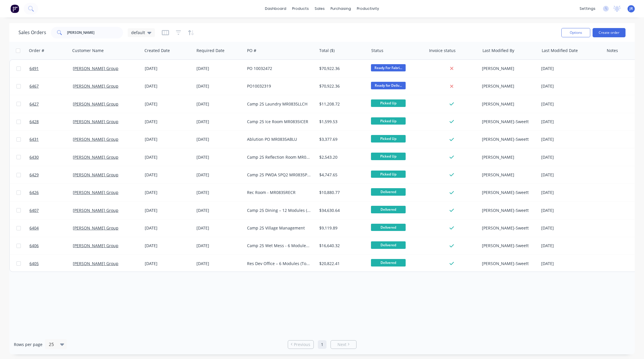  I want to click on div: Order #, so click(37, 50).